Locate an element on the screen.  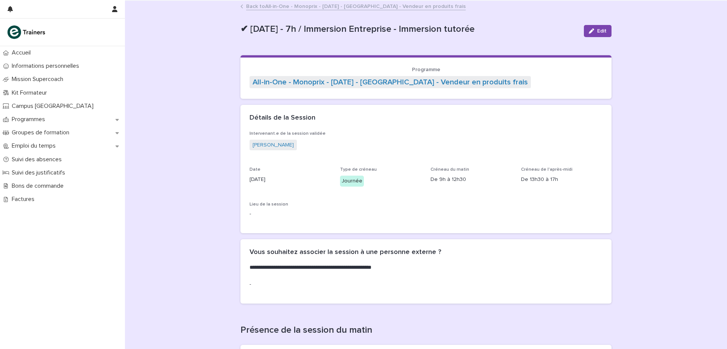
span: Intervenant.e de la session validée is located at coordinates (287, 134).